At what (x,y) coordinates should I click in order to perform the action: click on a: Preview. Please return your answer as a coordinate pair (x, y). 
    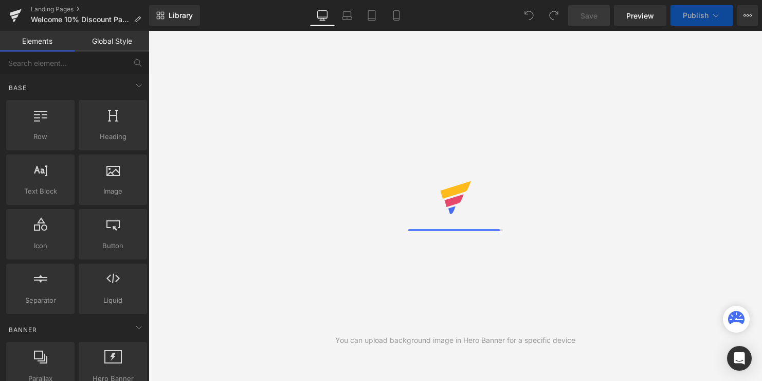
    Looking at the image, I should click on (640, 15).